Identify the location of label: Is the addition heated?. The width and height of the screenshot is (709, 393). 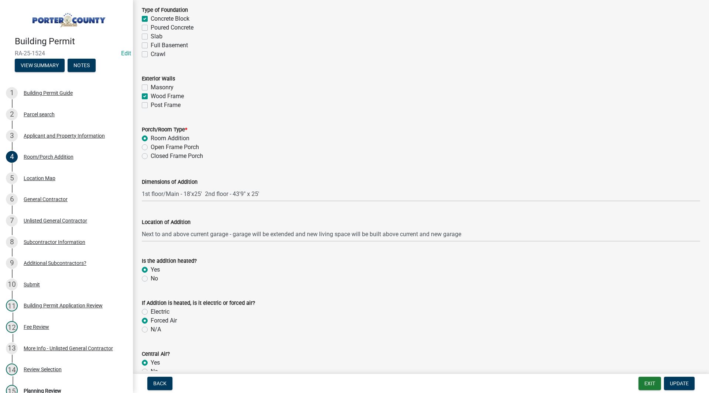
(169, 262).